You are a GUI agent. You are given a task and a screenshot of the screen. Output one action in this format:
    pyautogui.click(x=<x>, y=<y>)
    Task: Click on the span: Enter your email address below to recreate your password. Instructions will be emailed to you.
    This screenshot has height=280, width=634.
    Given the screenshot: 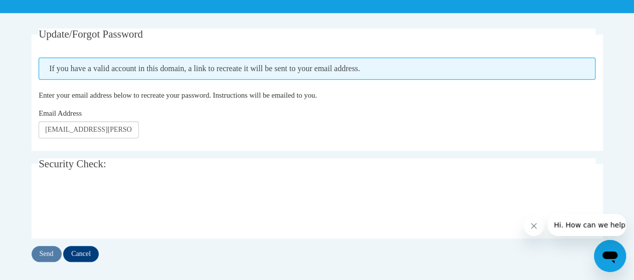 What is the action you would take?
    pyautogui.click(x=178, y=95)
    